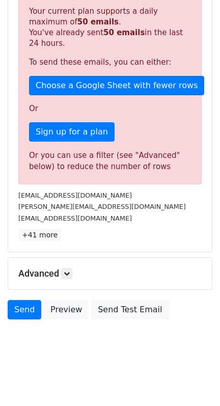 Image resolution: width=220 pixels, height=406 pixels. I want to click on a: Sign up for a plan, so click(72, 132).